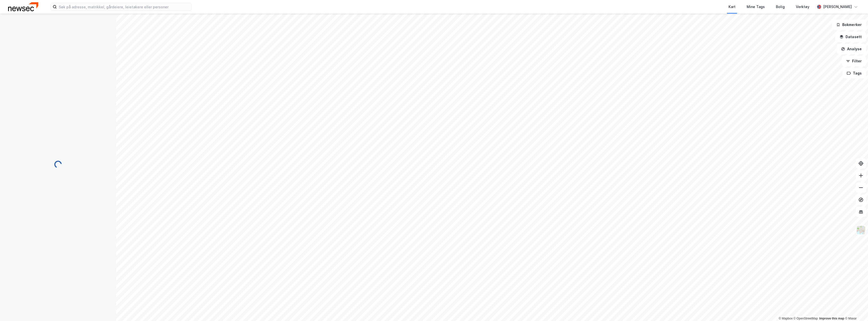 This screenshot has width=868, height=321. I want to click on img: spinner.a6d8c91a73a9ac5275cf975e30b51cfb.svg, so click(58, 165).